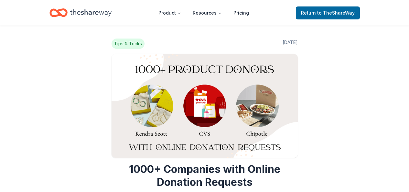  Describe the element at coordinates (81, 13) in the screenshot. I see `a: Home` at that location.